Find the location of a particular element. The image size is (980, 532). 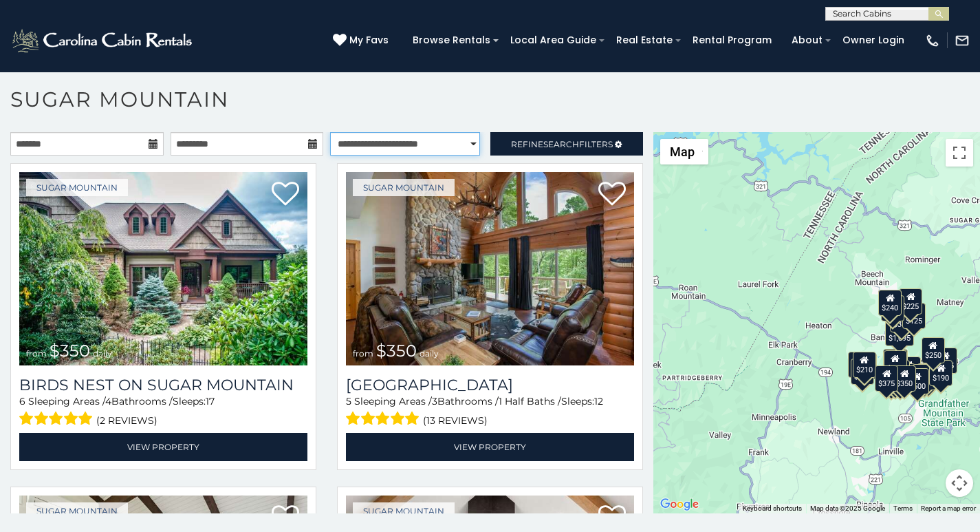

span: 12 is located at coordinates (598, 401).